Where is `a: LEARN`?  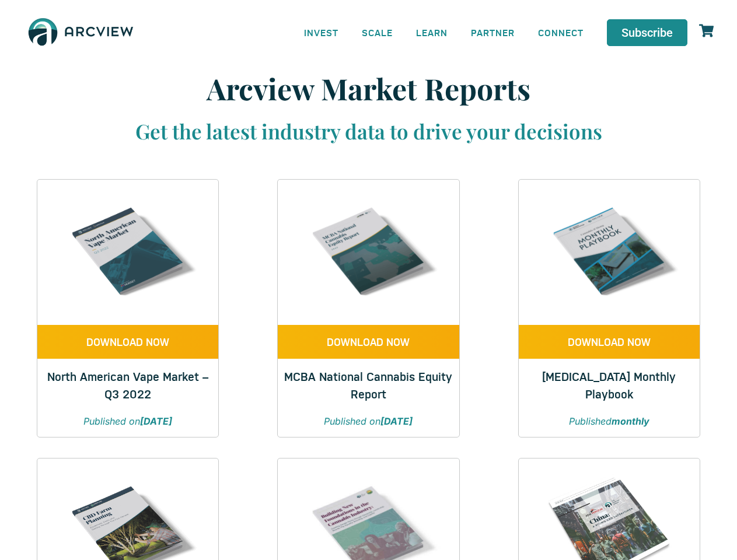 a: LEARN is located at coordinates (432, 32).